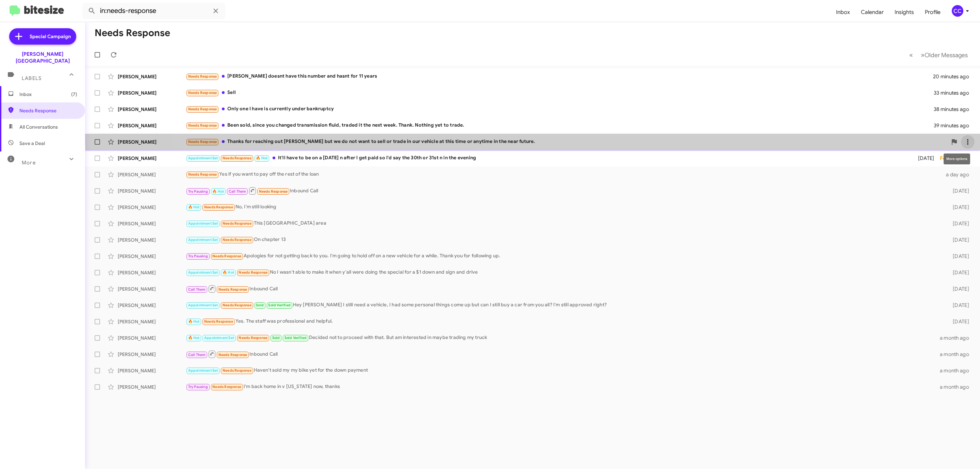 The width and height of the screenshot is (980, 469). Describe the element at coordinates (50, 37) in the screenshot. I see `span: Special Campaign` at that location.